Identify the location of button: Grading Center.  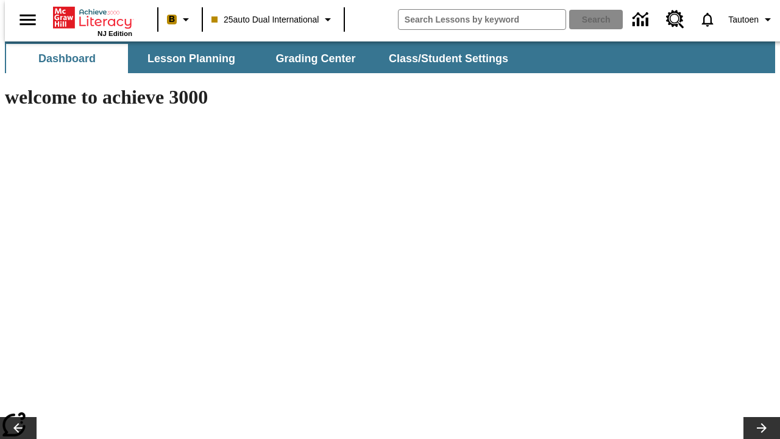
(316, 58).